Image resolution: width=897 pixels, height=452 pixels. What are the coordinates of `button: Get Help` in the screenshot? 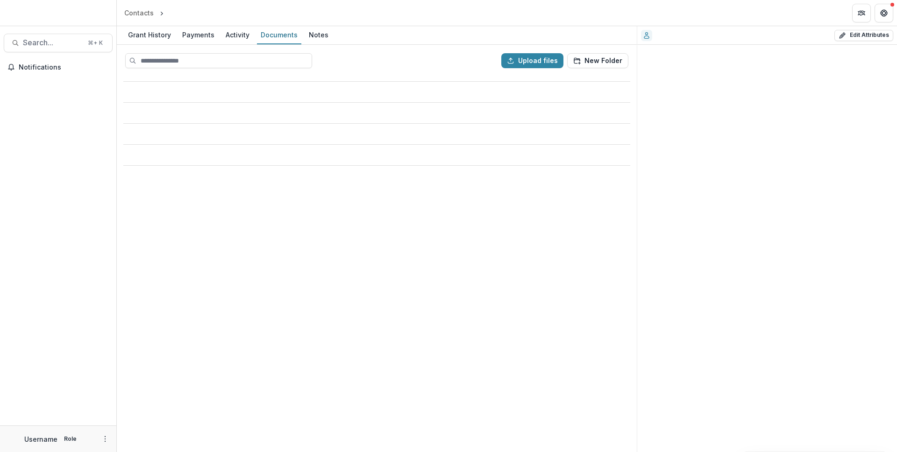 It's located at (884, 13).